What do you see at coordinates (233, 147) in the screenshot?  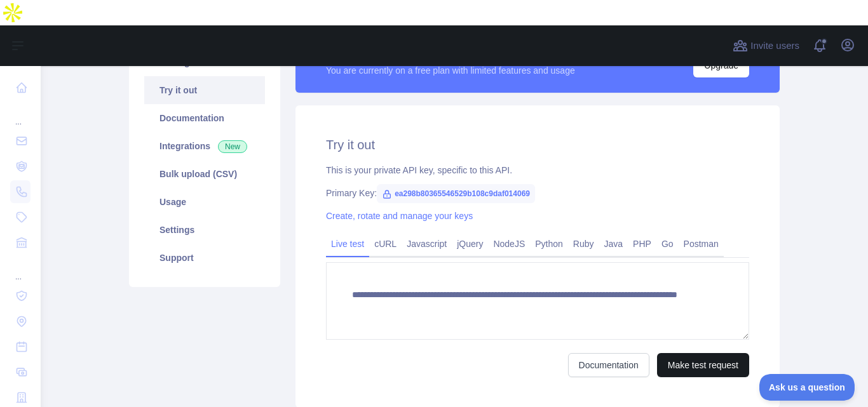 I see `span: New` at bounding box center [233, 147].